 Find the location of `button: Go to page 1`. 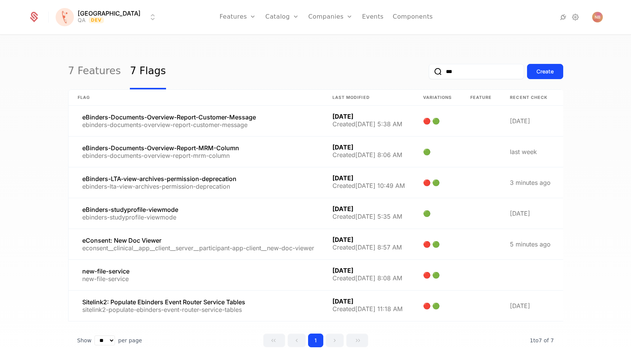

button: Go to page 1 is located at coordinates (316, 340).